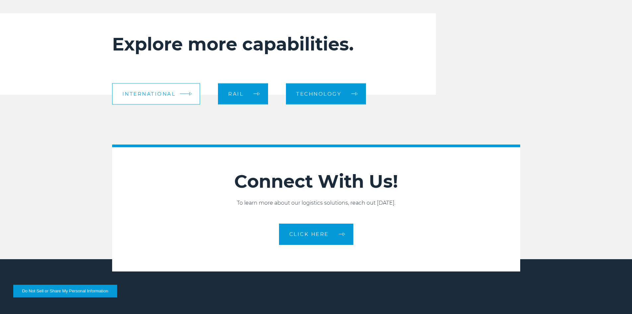 This screenshot has width=632, height=314. I want to click on span: Rail, so click(236, 94).